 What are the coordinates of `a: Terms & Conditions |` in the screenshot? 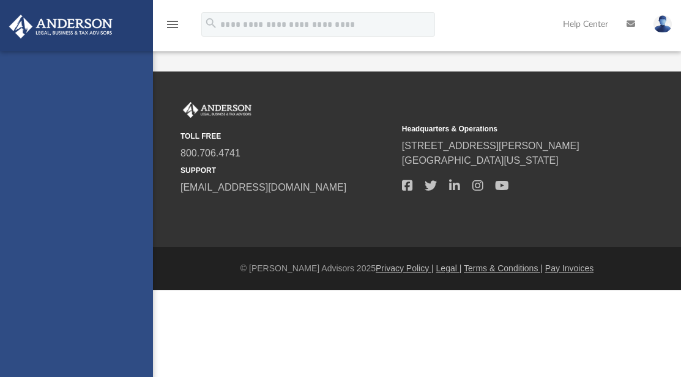 It's located at (503, 269).